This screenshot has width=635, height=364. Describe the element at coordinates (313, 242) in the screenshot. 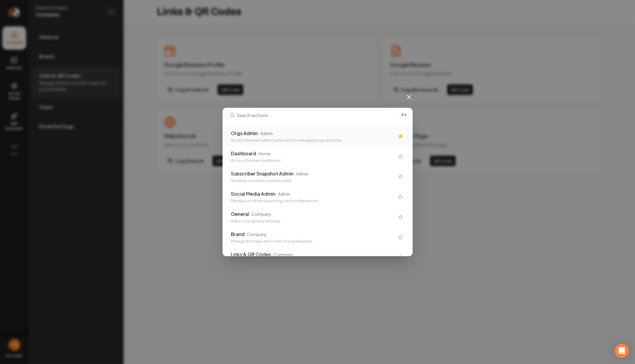

I see `div: Manage the styles and colors of your business.` at that location.